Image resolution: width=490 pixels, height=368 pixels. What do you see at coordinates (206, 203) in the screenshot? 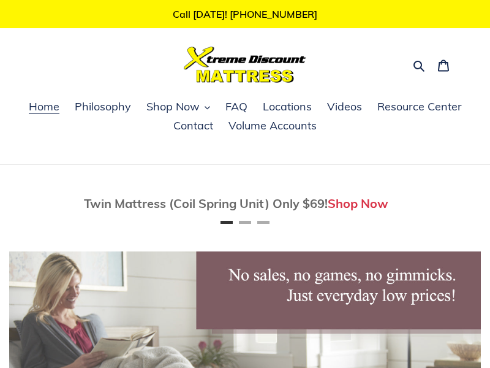
I see `span: Twin Mattress (Coil Spring Unit) Only $69!` at bounding box center [206, 203].